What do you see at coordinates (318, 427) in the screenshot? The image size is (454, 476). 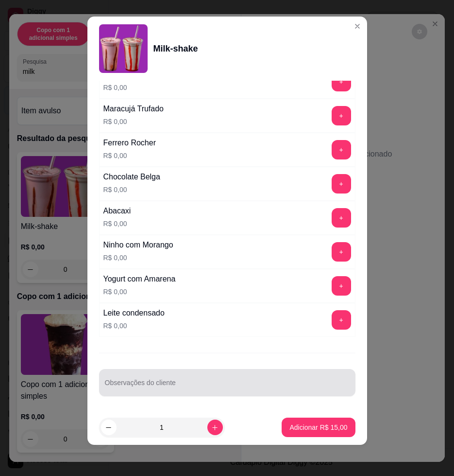 I see `p: Adicionar R$ 15,00` at bounding box center [318, 427].